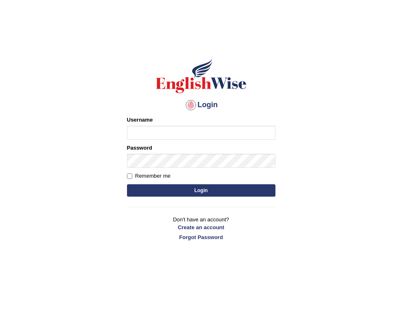  I want to click on a: Create an account, so click(201, 227).